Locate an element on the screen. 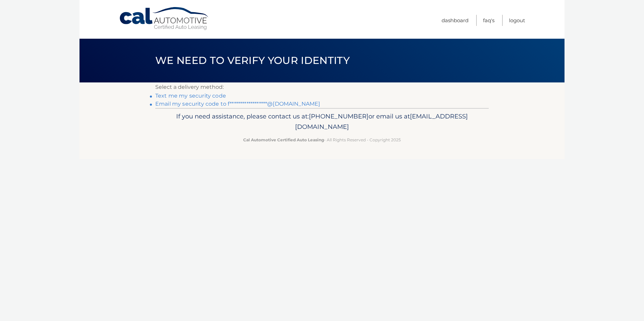 The image size is (644, 321). a: Text me my security code is located at coordinates (191, 96).